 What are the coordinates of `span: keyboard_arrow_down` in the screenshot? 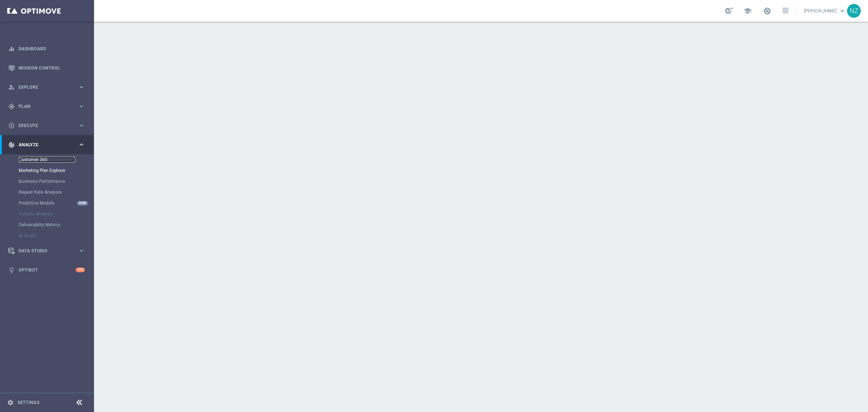 It's located at (842, 11).